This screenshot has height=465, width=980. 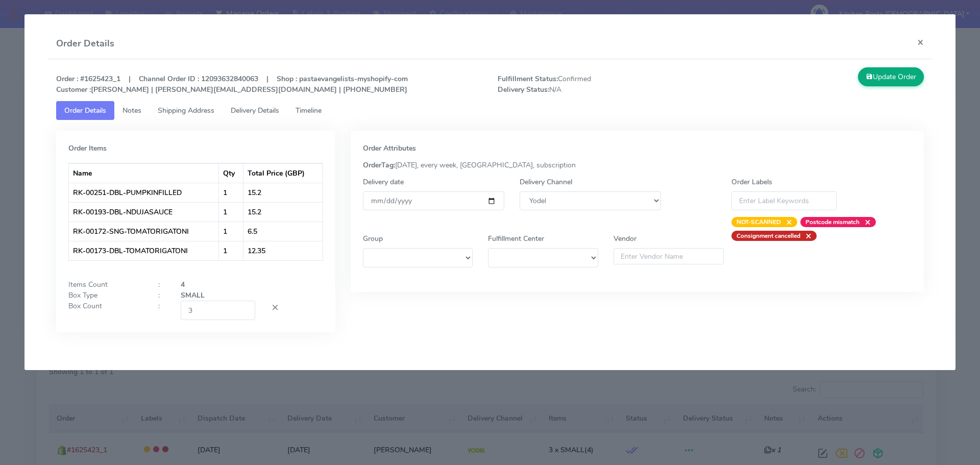 I want to click on label: Vendor, so click(x=624, y=238).